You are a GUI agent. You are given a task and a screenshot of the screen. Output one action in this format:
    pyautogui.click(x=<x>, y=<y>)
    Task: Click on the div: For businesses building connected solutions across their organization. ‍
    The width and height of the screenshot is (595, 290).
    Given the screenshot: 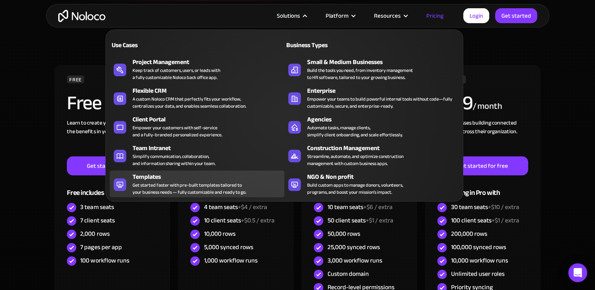 What is the action you would take?
    pyautogui.click(x=483, y=138)
    